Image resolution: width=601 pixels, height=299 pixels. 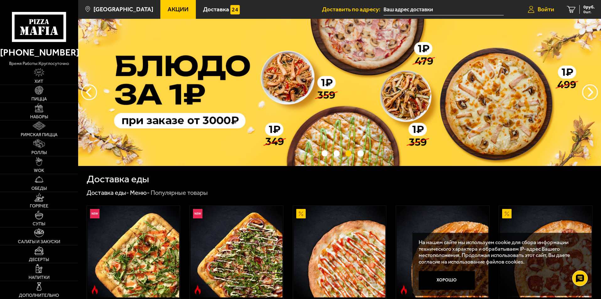 What do you see at coordinates (39, 99) in the screenshot?
I see `span: Пицца` at bounding box center [39, 99].